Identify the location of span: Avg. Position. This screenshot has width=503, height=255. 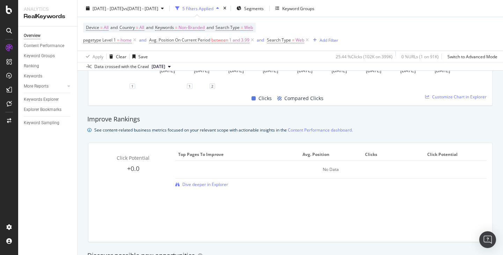
(330, 155).